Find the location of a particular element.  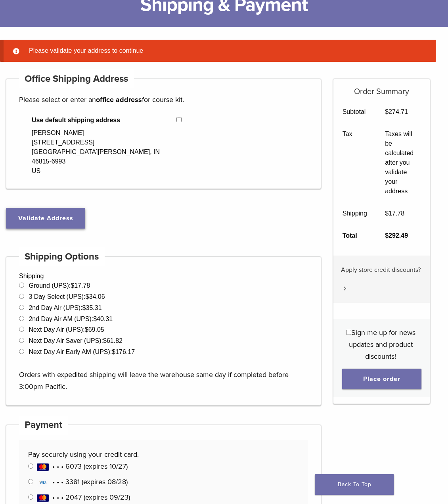

label: Next Day Air (UPS): is located at coordinates (66, 330).